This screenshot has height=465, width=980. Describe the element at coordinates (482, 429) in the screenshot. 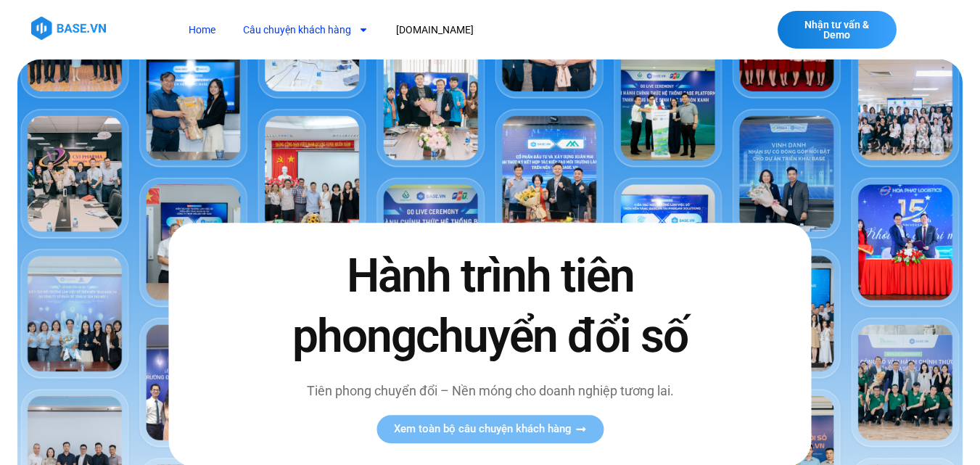

I see `span: Xem toàn bộ câu chuyện khách hàng` at that location.